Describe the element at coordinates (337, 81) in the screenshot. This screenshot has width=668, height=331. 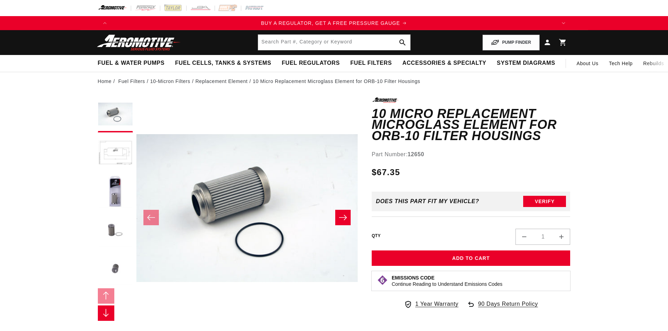
I see `li: 10 Micro Replacement Microglass Element for ORB-10 Filter Housings` at that location.